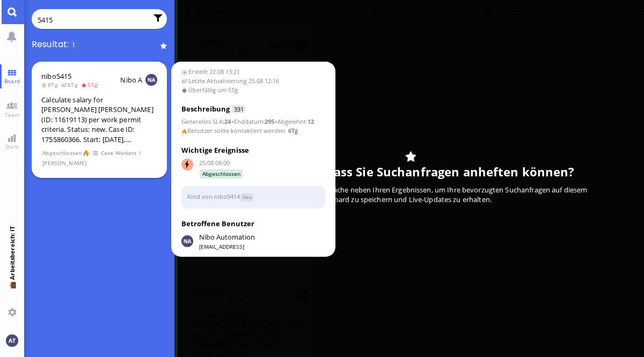  Describe the element at coordinates (91, 85) in the screenshot. I see `span: 5Tg` at that location.